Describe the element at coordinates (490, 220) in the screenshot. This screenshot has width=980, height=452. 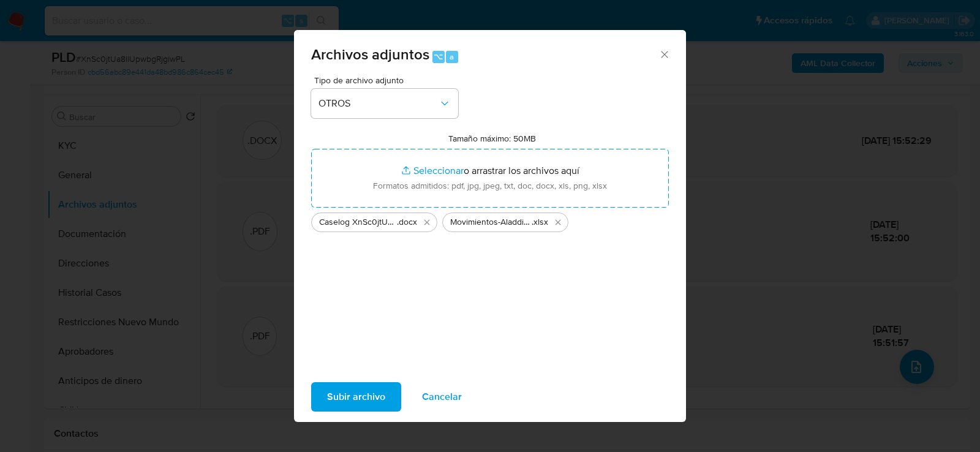
I see `ul: Archivos seleccionados` at that location.